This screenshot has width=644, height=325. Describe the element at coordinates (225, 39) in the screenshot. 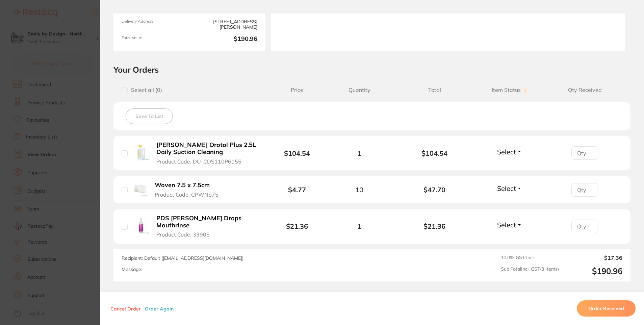

I see `b: $190.96` at that location.